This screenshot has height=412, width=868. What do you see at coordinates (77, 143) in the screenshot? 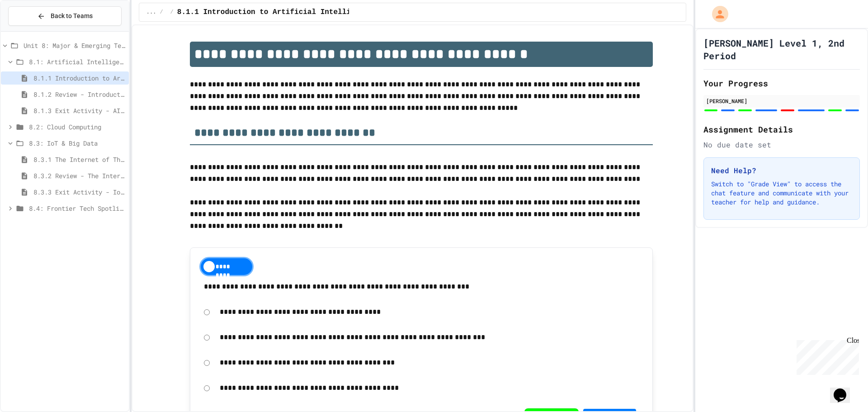
I see `span: 8.3: IoT & Big Data` at bounding box center [77, 143].